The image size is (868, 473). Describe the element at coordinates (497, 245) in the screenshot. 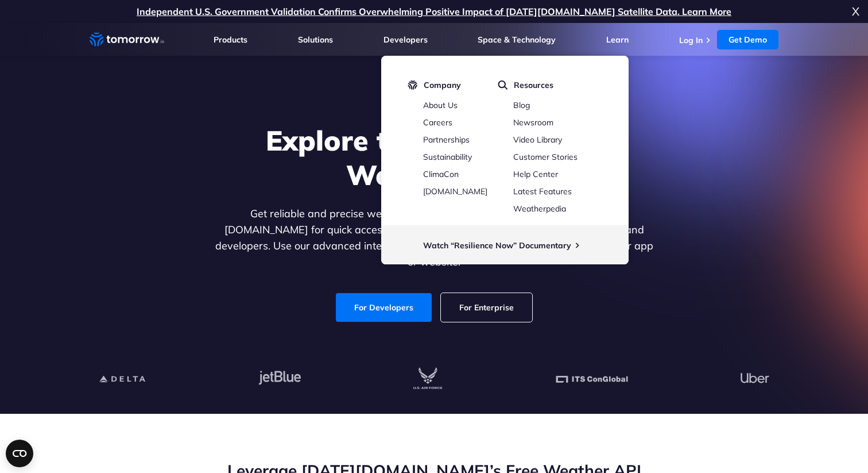

I see `a: Watch “Resilience Now” Documentary` at that location.